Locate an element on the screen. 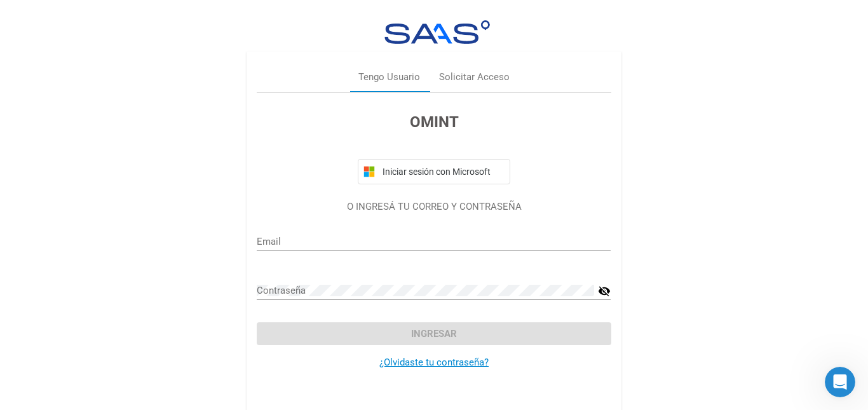 The height and width of the screenshot is (410, 868). a: ¿Olvidaste tu contraseña? is located at coordinates (434, 363).